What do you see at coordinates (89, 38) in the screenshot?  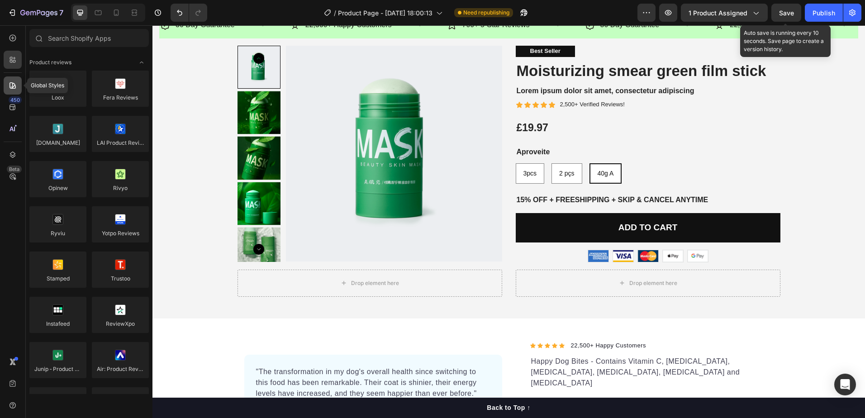 I see `input: Search Shopify Apps` at bounding box center [89, 38].